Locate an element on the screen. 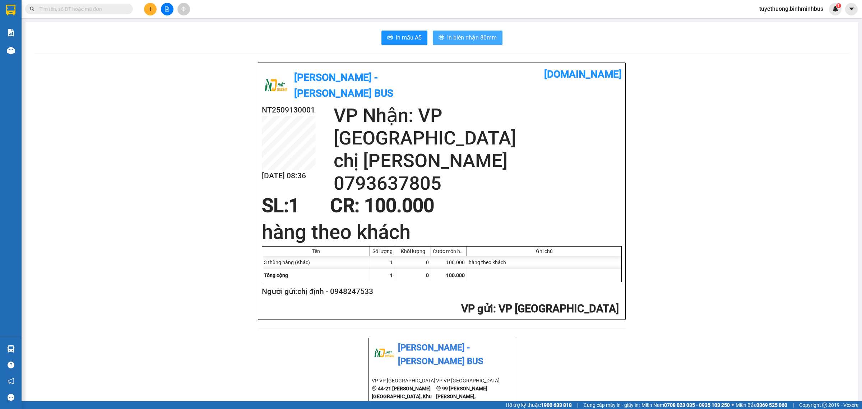 The image size is (862, 409). button: file-add is located at coordinates (167, 9).